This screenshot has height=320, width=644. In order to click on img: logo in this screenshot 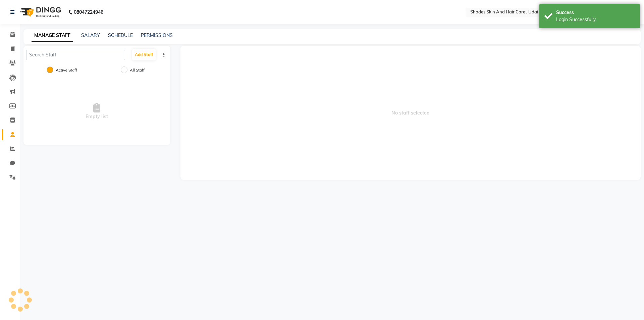, I will do `click(40, 12)`.